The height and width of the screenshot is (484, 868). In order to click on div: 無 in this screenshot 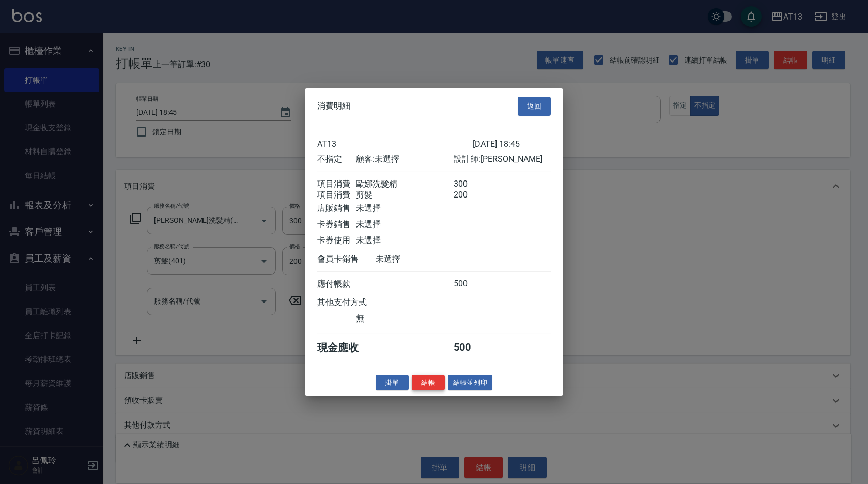, I will do `click(405, 318)`.